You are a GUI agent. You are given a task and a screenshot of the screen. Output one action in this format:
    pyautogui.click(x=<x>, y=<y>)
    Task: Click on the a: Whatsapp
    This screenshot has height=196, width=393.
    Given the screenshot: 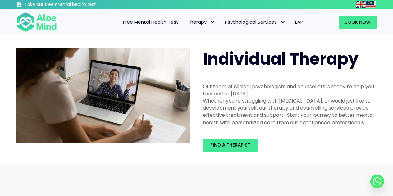 What is the action you would take?
    pyautogui.click(x=377, y=182)
    